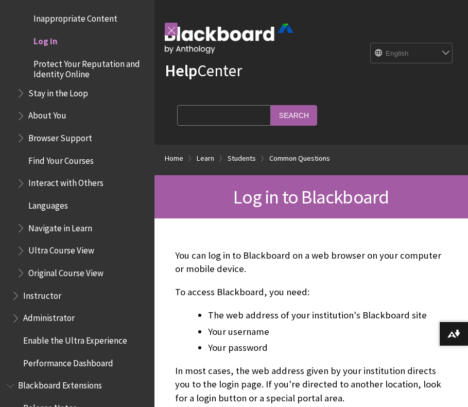  What do you see at coordinates (174, 158) in the screenshot?
I see `a: Home` at bounding box center [174, 158].